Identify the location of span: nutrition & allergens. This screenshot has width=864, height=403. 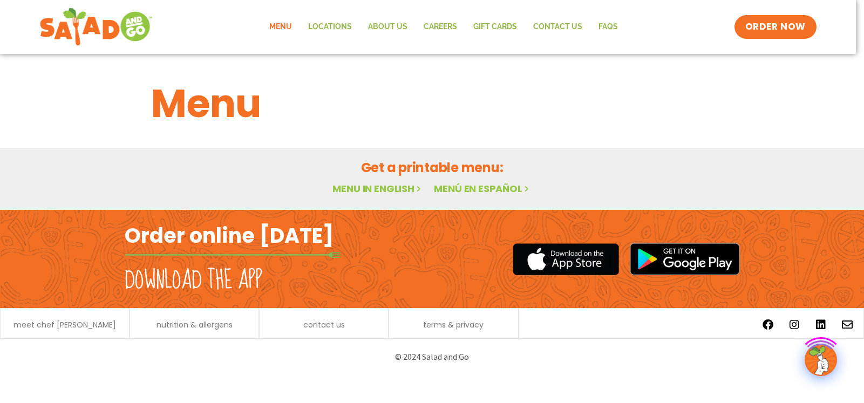
(194, 325).